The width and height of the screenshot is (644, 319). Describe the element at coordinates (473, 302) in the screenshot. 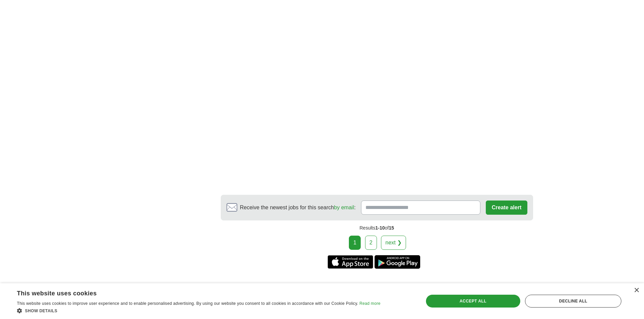

I see `div: Accept all` at that location.